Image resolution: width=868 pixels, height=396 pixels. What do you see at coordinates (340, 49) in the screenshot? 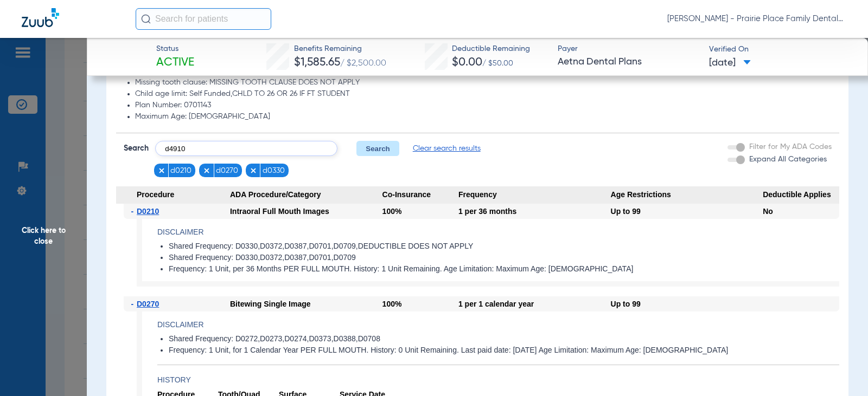
I see `span: Benefits Remaining` at bounding box center [340, 49].